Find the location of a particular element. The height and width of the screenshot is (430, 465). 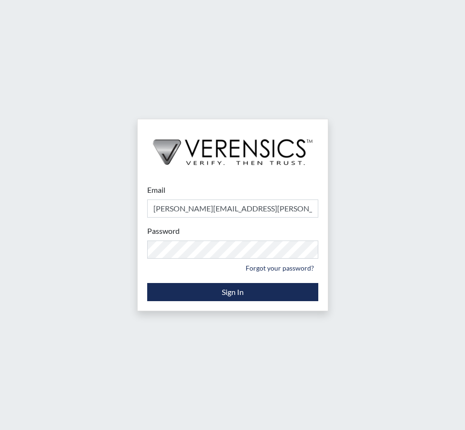

label: Password is located at coordinates (163, 231).